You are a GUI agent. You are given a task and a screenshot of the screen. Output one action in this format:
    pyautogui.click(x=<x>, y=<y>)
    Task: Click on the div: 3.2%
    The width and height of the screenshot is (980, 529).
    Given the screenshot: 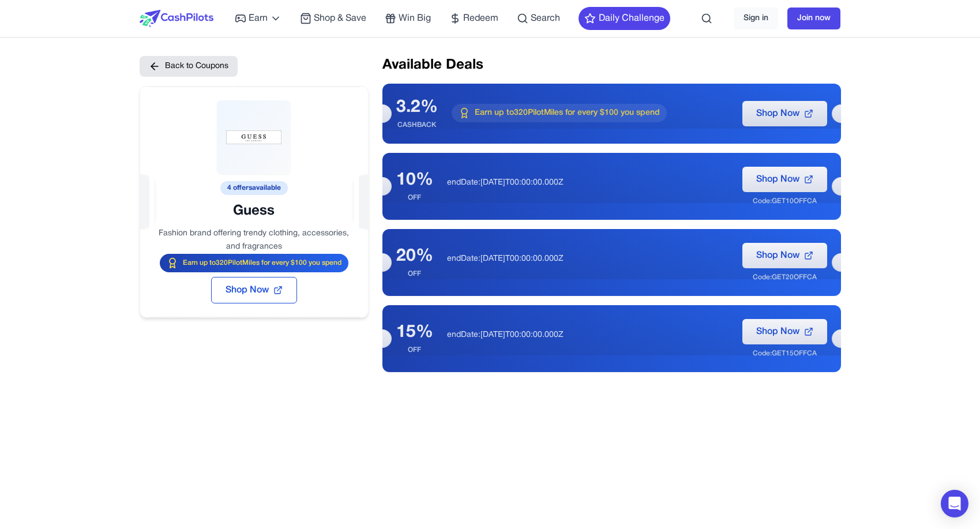 What is the action you would take?
    pyautogui.click(x=417, y=108)
    